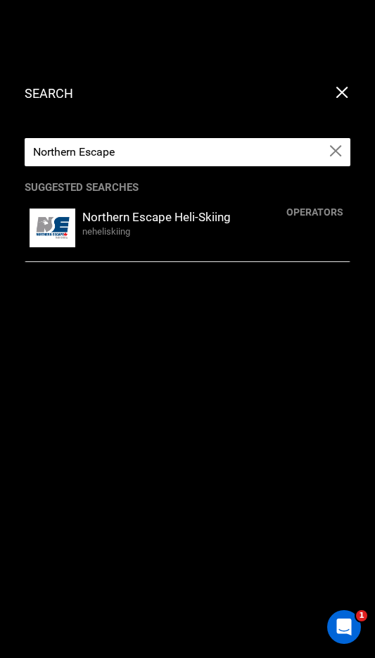 This screenshot has height=658, width=375. I want to click on span: 1, so click(362, 615).